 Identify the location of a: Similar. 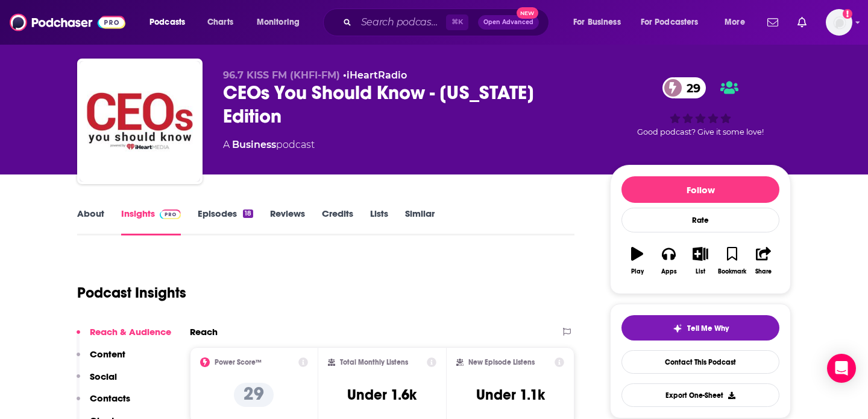
(420, 221).